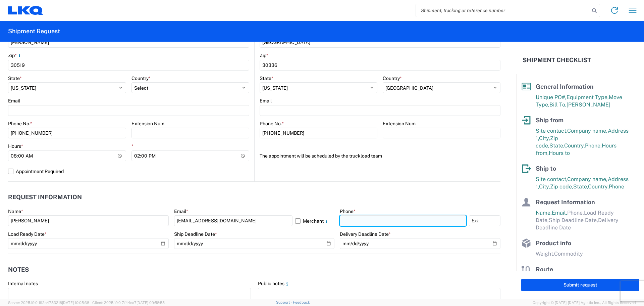  I want to click on input: Ext, so click(485, 220).